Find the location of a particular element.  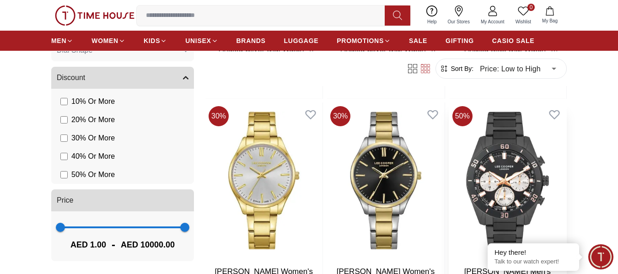

a: Lee Cooper Women's Analog Grey Dial Watch - LC08011.260 is located at coordinates (385, 180).